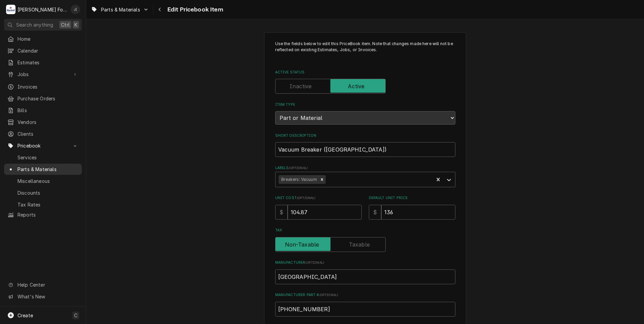  I want to click on a: Discounts, so click(43, 193).